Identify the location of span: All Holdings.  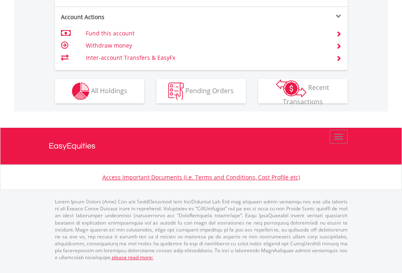
(109, 90).